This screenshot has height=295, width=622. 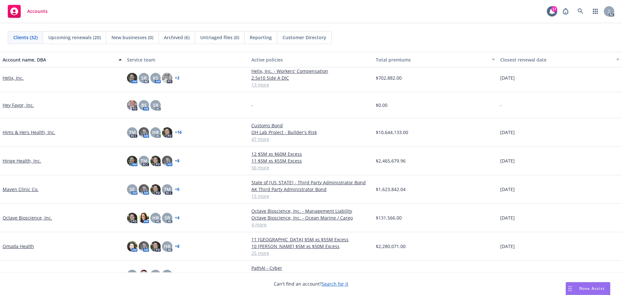 What do you see at coordinates (311, 132) in the screenshot?
I see `a: OH Lab Project - Builder's Risk` at bounding box center [311, 132].